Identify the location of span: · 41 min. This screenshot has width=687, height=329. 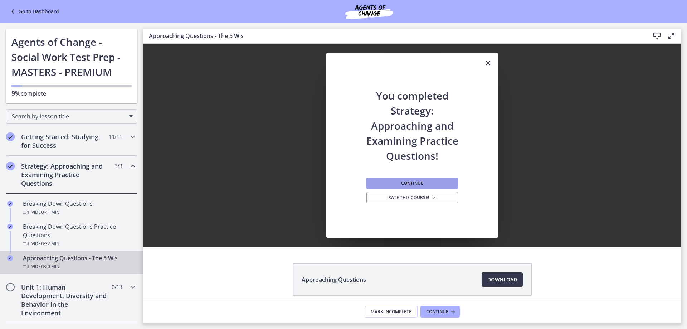
(52, 212).